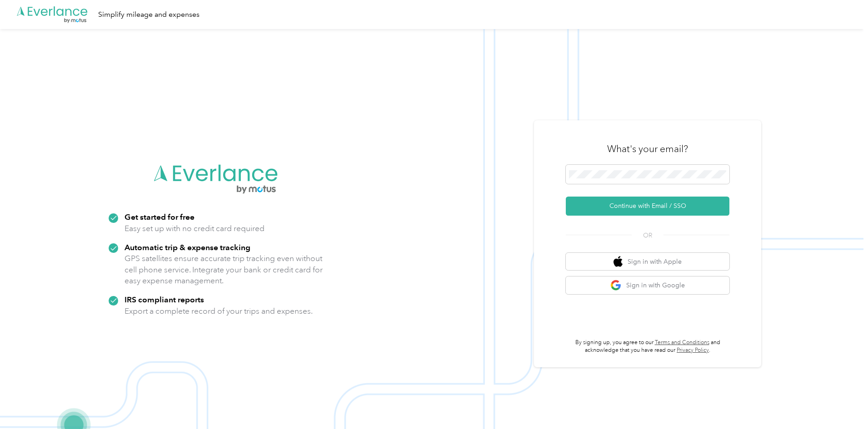 The width and height of the screenshot is (868, 429). Describe the element at coordinates (195, 228) in the screenshot. I see `p: Easy set up with no credit card required` at that location.